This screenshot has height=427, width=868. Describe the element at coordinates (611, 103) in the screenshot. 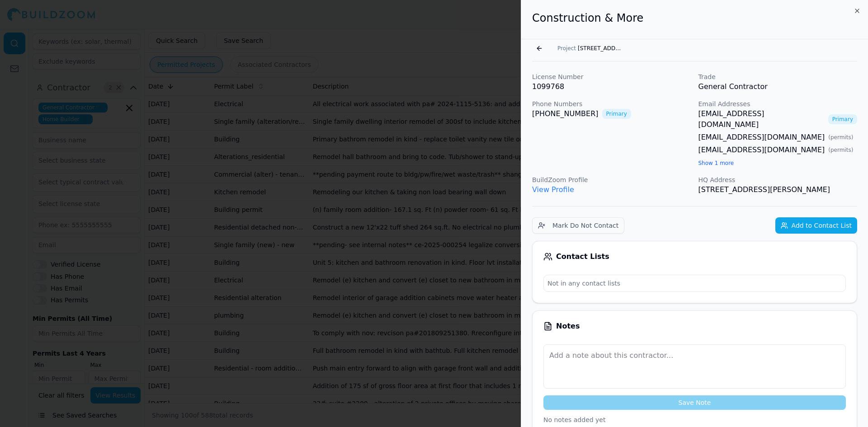

I see `p: Phone Numbers` at that location.